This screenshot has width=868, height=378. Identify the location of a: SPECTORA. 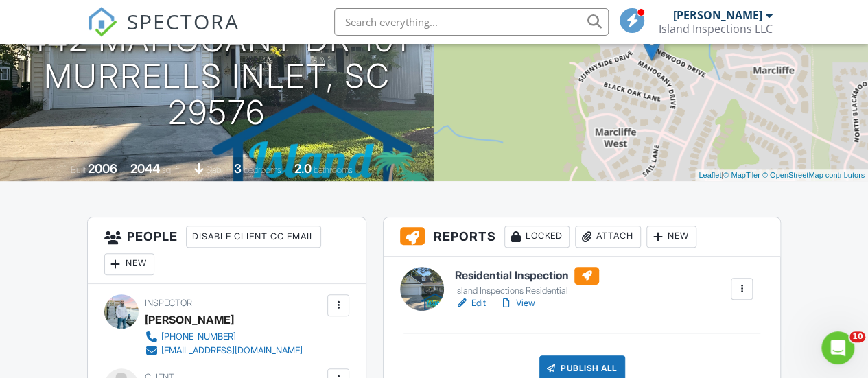
(163, 33).